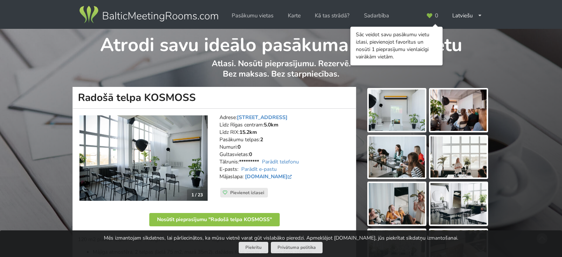 The width and height of the screenshot is (562, 257). What do you see at coordinates (143, 158) in the screenshot?
I see `img: Neierastas vietas | Rīga | Radošā telpa KOSMOSS` at bounding box center [143, 158].